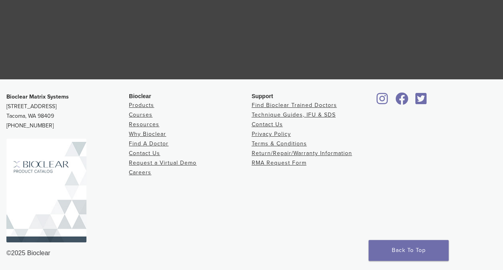  I want to click on a: Products, so click(141, 105).